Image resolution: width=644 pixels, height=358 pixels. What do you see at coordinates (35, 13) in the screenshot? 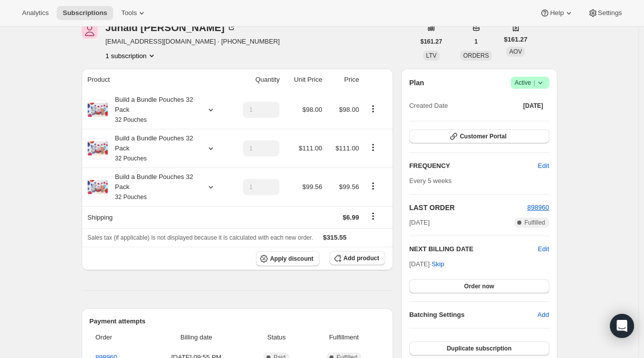
I see `button: Analytics` at bounding box center [35, 13].